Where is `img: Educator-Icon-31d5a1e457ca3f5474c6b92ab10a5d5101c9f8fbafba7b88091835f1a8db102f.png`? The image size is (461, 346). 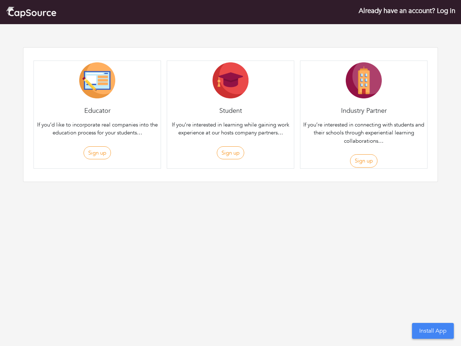
img: Educator-Icon-31d5a1e457ca3f5474c6b92ab10a5d5101c9f8fbafba7b88091835f1a8db102f.png is located at coordinates (97, 80).